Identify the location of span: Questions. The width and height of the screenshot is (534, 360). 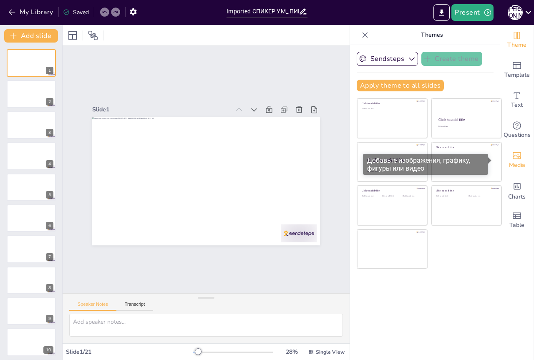
(517, 135).